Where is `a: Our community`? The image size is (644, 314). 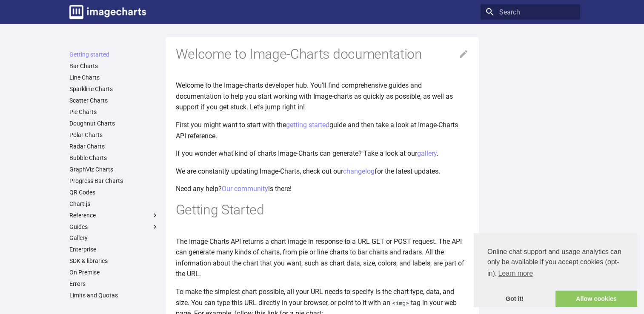 a: Our community is located at coordinates (245, 189).